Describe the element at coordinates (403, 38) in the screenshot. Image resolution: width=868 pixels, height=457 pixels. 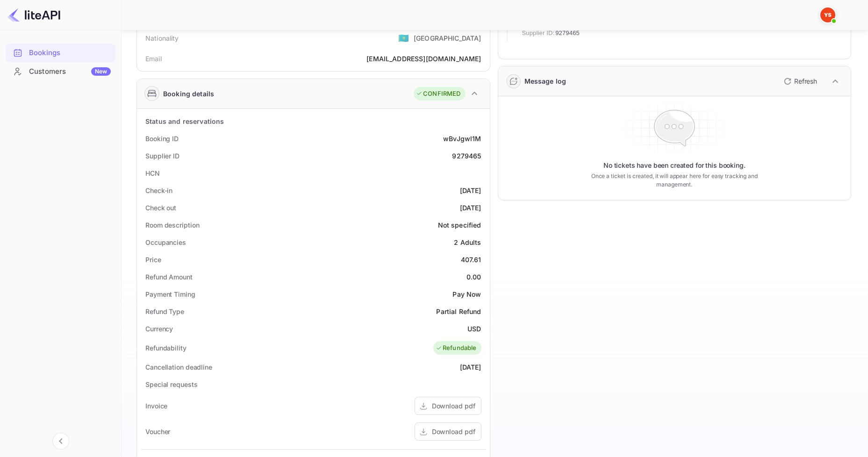
I see `span: United States` at that location.